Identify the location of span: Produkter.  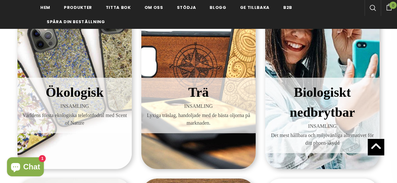
(78, 7).